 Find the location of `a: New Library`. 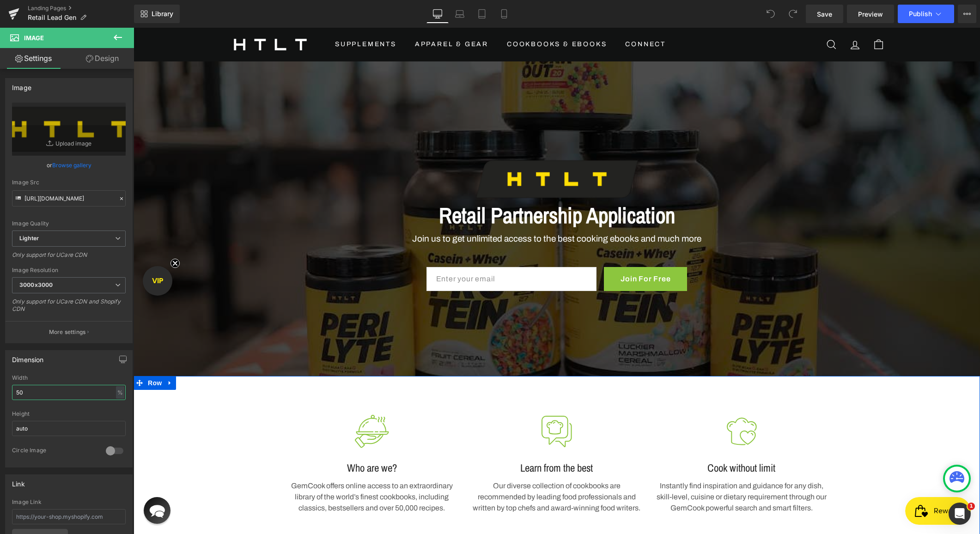

a: New Library is located at coordinates (157, 14).